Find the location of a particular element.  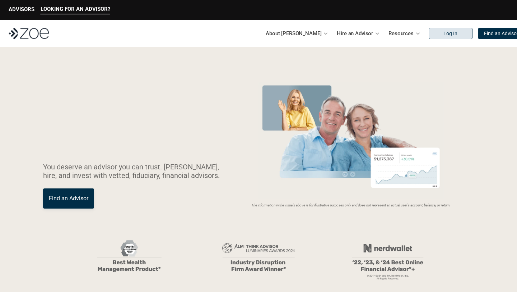

a: Find an Advisor is located at coordinates (69, 198).